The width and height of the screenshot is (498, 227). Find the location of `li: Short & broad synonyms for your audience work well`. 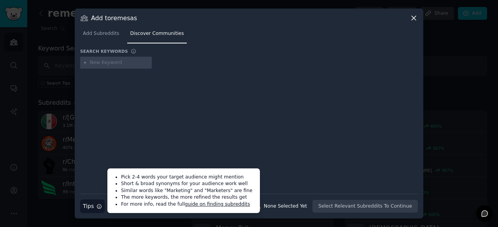

li: Short & broad synonyms for your audience work well is located at coordinates (187, 184).